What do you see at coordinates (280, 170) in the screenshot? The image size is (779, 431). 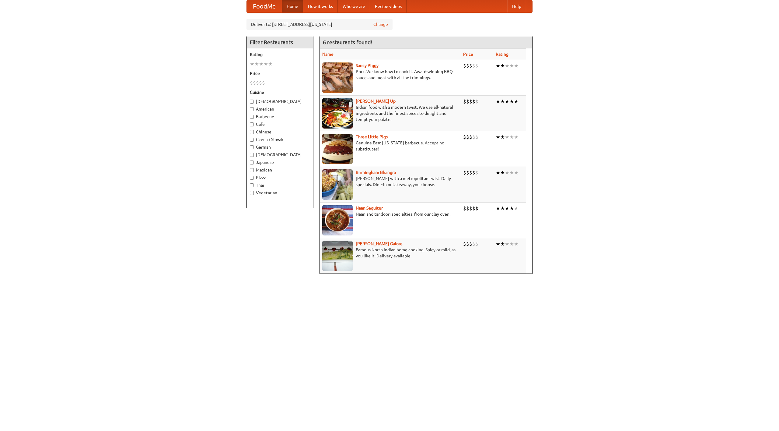 I see `label: Mexican` at bounding box center [280, 170].